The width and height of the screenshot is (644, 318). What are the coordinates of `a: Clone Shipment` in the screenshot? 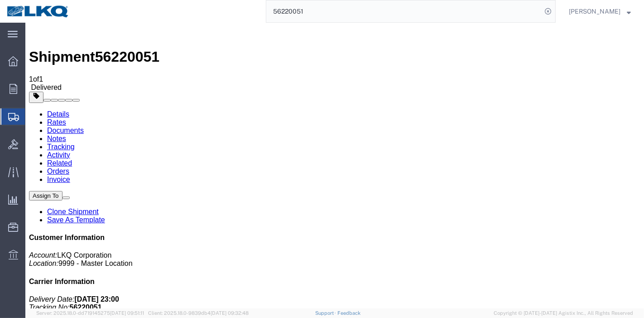 It's located at (48, 189).